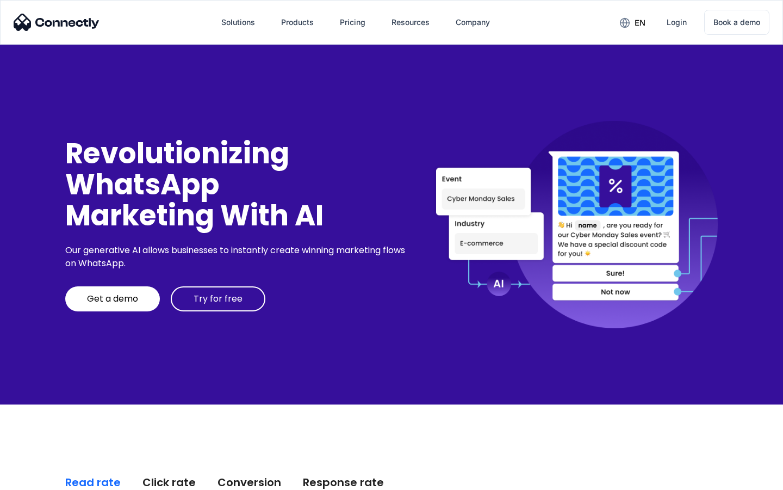 The image size is (783, 490). I want to click on a: Get a demo, so click(113, 299).